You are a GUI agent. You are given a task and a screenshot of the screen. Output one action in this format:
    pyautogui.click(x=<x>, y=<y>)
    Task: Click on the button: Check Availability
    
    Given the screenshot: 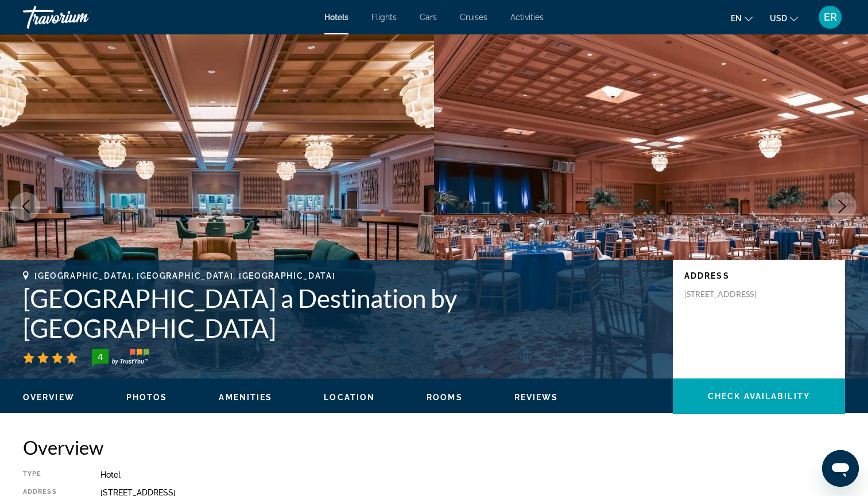 What is the action you would take?
    pyautogui.click(x=759, y=397)
    